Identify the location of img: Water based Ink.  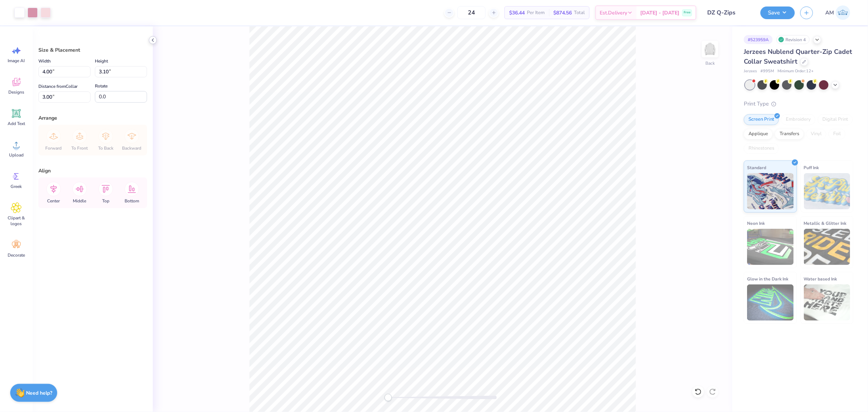
(827, 303).